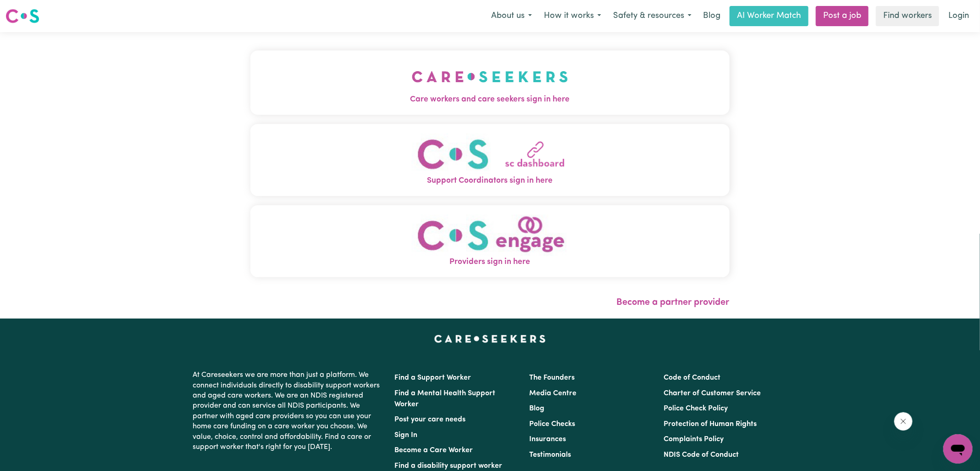 Image resolution: width=980 pixels, height=471 pixels. I want to click on span: Support Coordinators sign in here, so click(490, 181).